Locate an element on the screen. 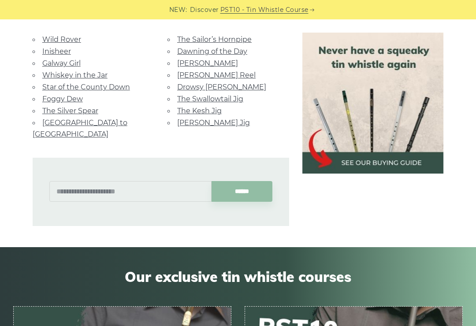 The image size is (476, 326). span: NEW: is located at coordinates (178, 10).